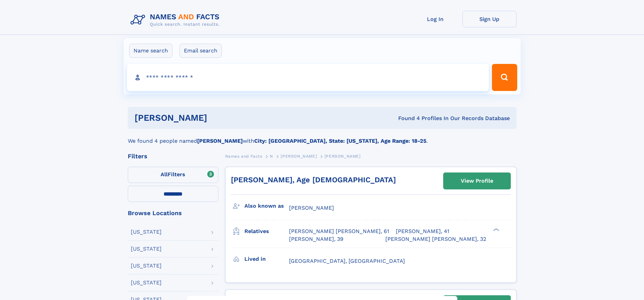 The height and width of the screenshot is (300, 644). Describe the element at coordinates (489, 19) in the screenshot. I see `a: Sign Up` at that location.